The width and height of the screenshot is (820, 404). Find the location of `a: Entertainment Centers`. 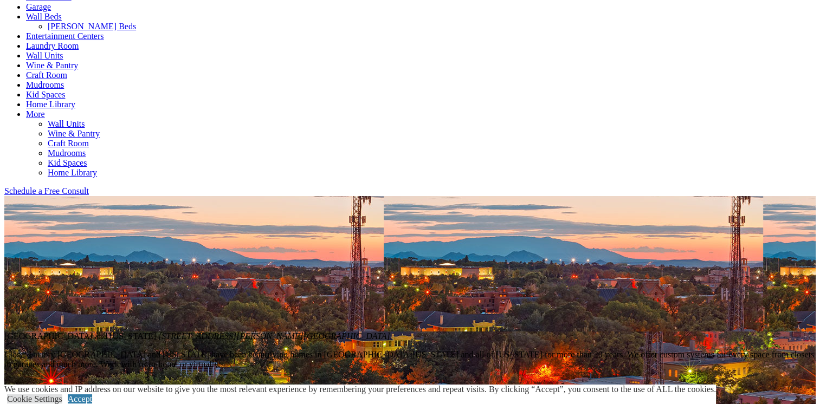

a: Entertainment Centers is located at coordinates (65, 36).